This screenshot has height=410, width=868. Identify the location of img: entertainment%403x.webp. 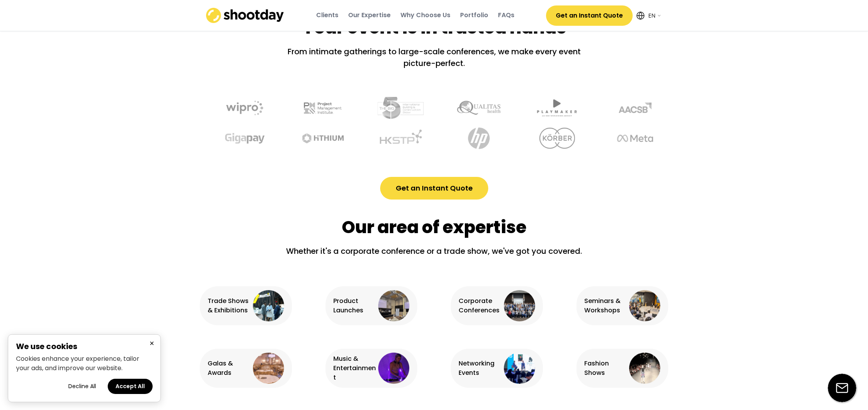
(394, 369).